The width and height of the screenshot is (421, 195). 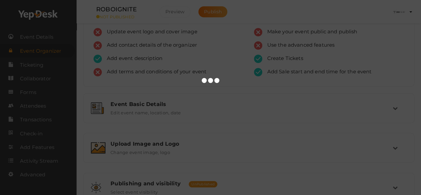 I want to click on span: Attendees, so click(x=33, y=106).